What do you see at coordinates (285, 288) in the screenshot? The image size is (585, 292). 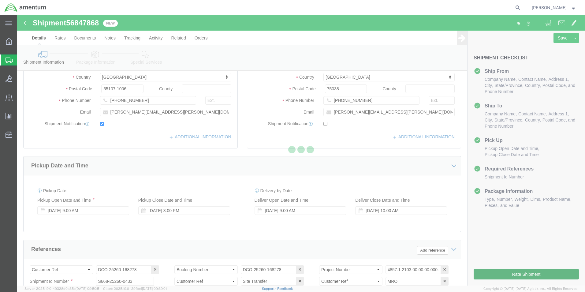 I see `a: Feedback` at bounding box center [285, 288].